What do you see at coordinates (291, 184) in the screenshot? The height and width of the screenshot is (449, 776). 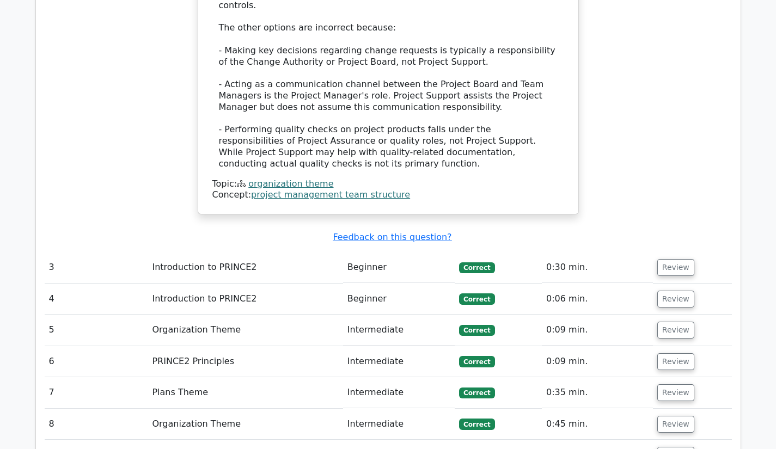 I see `a: organization theme` at bounding box center [291, 184].